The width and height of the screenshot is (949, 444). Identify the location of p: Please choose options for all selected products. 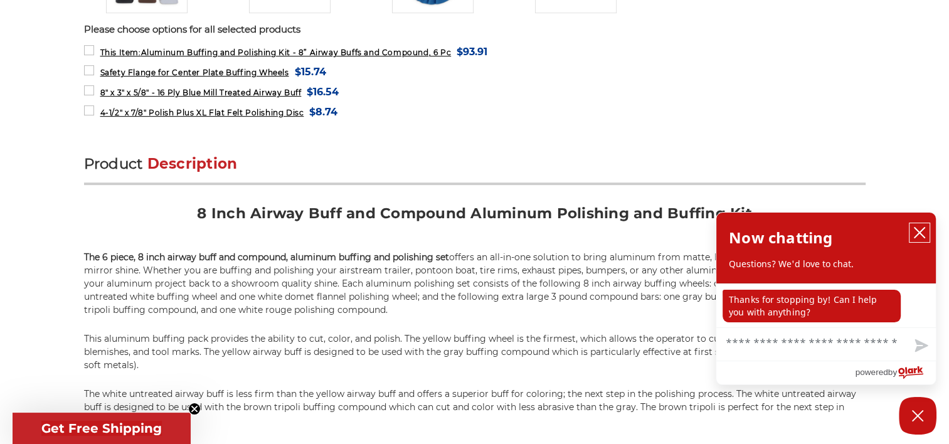
(475, 29).